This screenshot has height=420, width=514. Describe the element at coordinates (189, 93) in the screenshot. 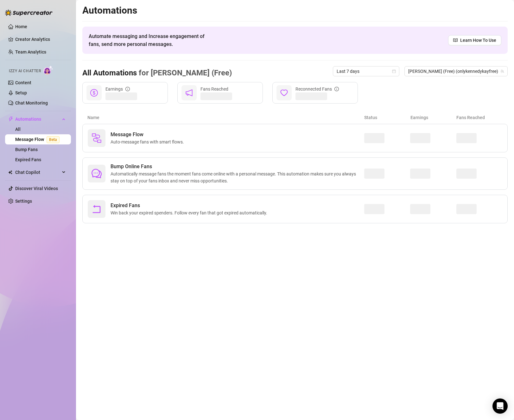

I see `span: notification` at that location.